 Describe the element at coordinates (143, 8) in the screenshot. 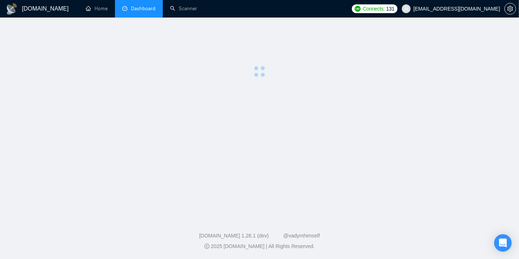

I see `span: Dashboard` at that location.